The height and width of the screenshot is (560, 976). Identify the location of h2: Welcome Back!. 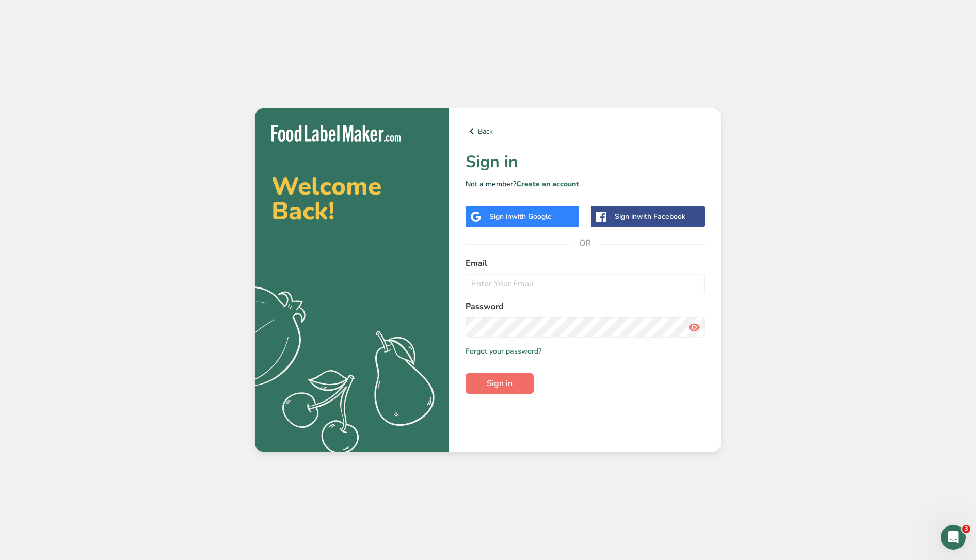
(352, 199).